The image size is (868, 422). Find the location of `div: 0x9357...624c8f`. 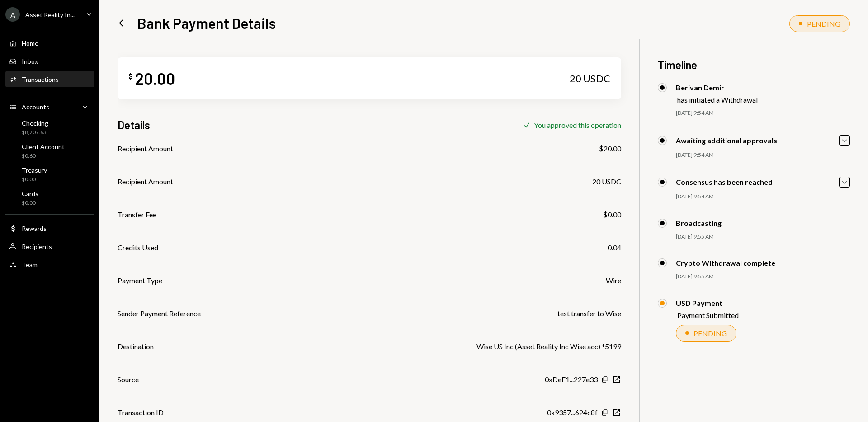

div: 0x9357...624c8f is located at coordinates (572, 412).